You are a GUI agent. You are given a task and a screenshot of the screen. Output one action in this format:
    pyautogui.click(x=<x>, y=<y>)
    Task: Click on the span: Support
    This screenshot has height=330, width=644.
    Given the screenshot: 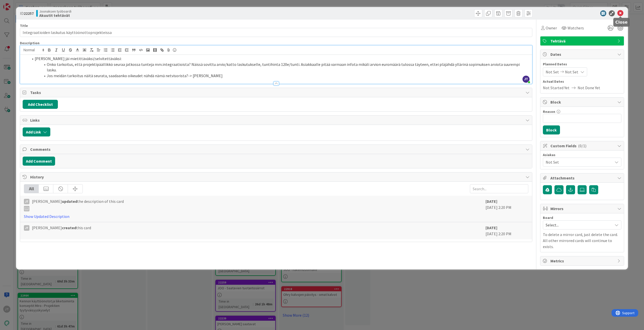 What is the action you would take?
    pyautogui.click(x=17, y=4)
    